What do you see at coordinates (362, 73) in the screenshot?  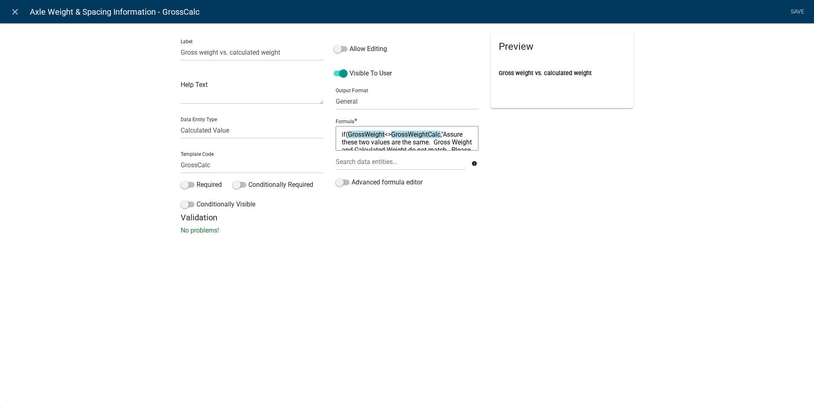 I see `label: Visible To User` at bounding box center [362, 73].